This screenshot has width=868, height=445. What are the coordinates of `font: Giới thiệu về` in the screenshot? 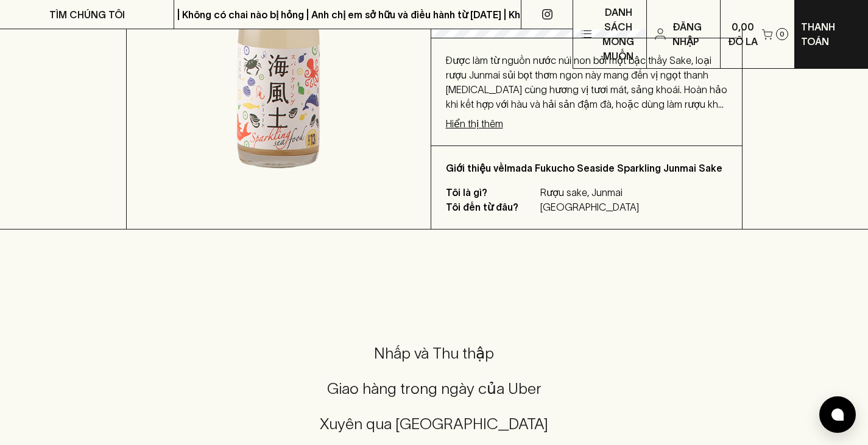 It's located at (475, 168).